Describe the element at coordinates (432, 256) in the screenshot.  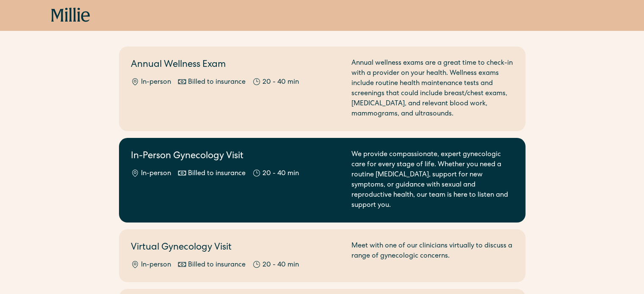
I see `div: Meet with one of our clinicians virtually to discuss a range of gynecologic concerns.` at that location.